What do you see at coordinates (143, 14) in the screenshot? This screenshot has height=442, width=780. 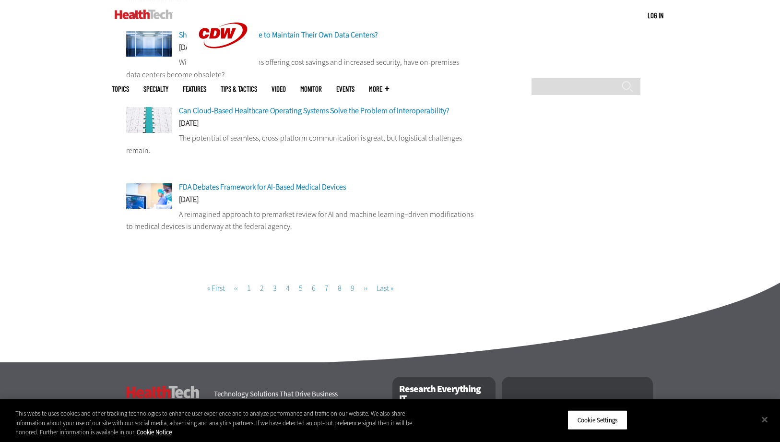 I see `img: Home` at bounding box center [143, 14].